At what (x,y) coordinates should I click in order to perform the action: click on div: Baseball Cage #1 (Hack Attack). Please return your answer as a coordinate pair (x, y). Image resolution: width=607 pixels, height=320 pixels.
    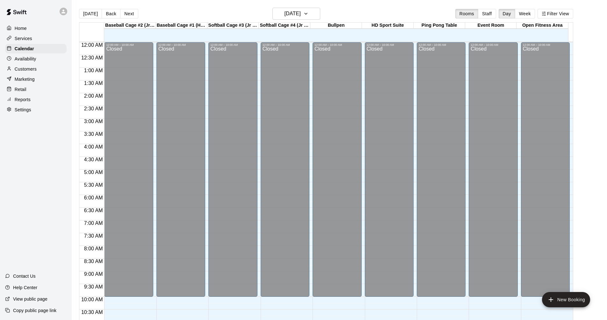
    Looking at the image, I should click on (181, 25).